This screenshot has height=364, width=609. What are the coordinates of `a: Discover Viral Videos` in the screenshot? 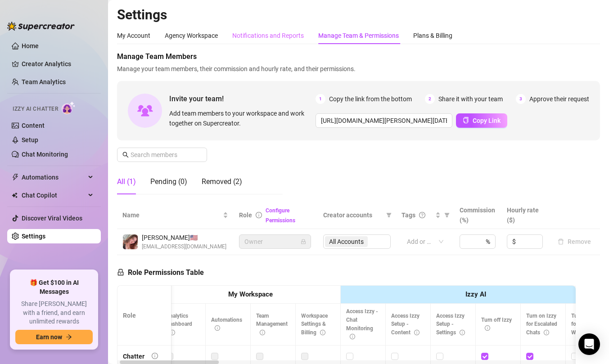 It's located at (52, 218).